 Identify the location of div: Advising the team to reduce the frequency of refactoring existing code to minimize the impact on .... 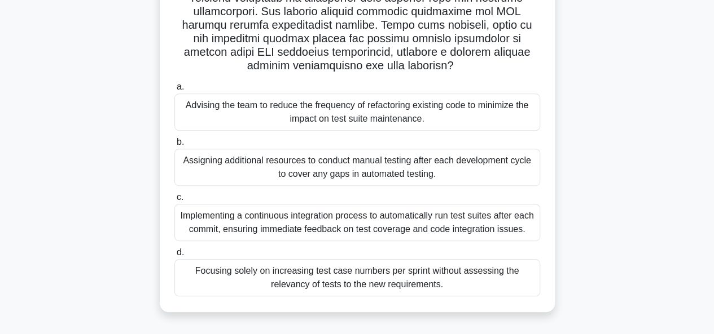
(357, 112).